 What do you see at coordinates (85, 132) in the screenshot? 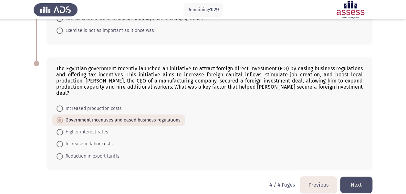
I see `span: Higher interest rates` at bounding box center [85, 132].